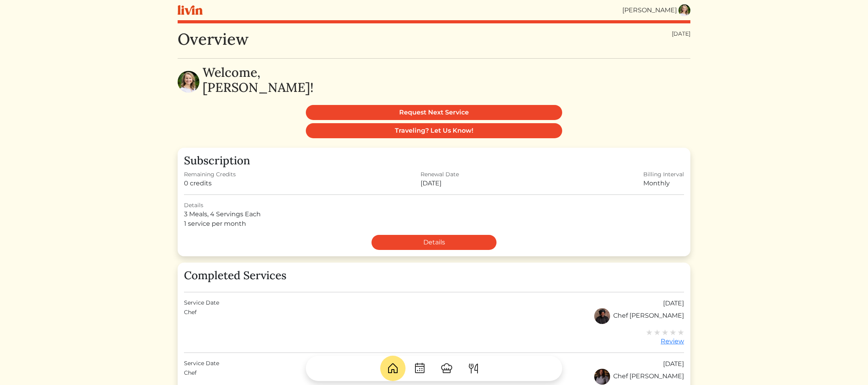 This screenshot has width=868, height=385. Describe the element at coordinates (473, 368) in the screenshot. I see `img: ForkKnife-55491504ffdb50bab0c1e09e7649658475375261d09fd45db06cec23bce548bf.svg` at that location.